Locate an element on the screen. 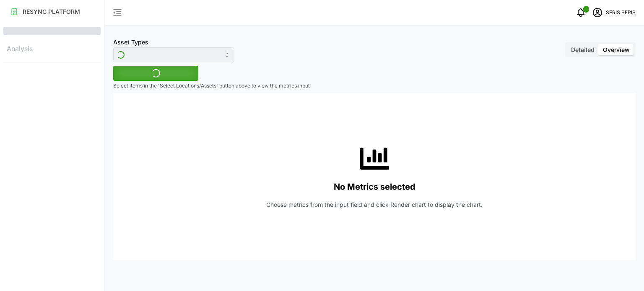 The width and height of the screenshot is (644, 291). span: Detailed is located at coordinates (583, 50).